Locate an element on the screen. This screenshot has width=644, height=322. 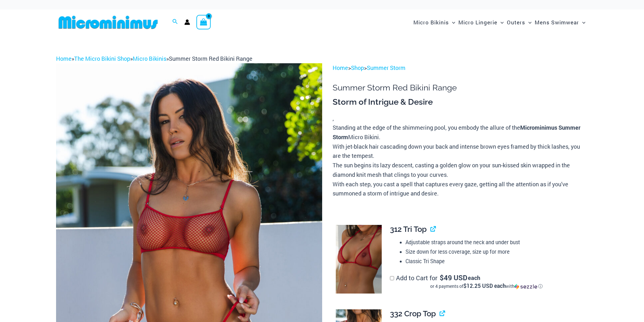
a: Shop is located at coordinates (357, 68).